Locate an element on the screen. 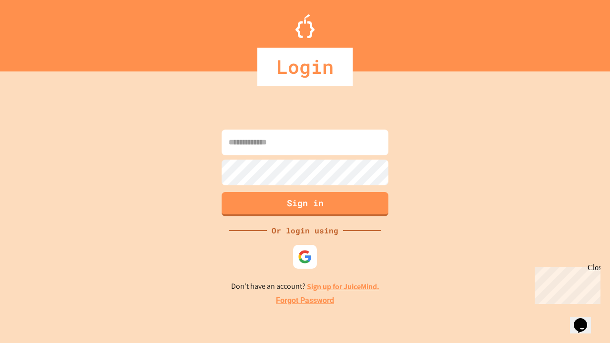 This screenshot has height=343, width=610. div: Or login using is located at coordinates (305, 231).